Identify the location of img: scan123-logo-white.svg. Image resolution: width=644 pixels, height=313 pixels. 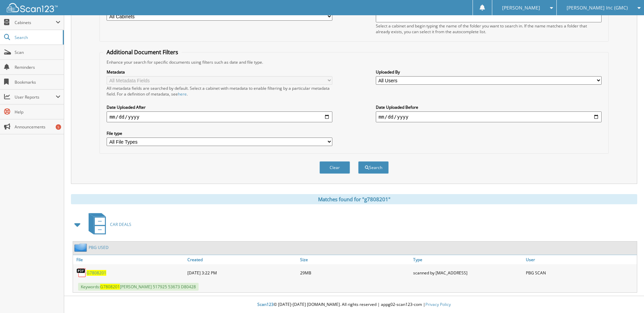
(32, 8).